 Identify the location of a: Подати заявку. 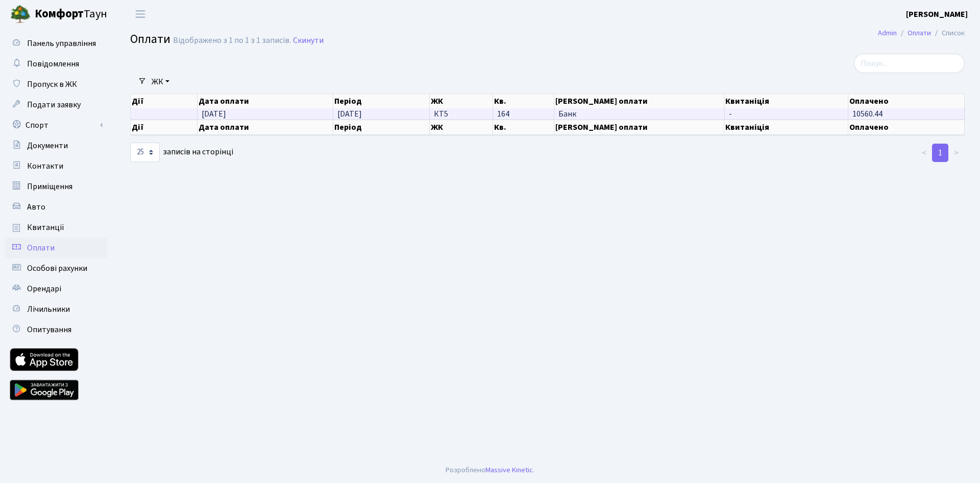
(56, 105).